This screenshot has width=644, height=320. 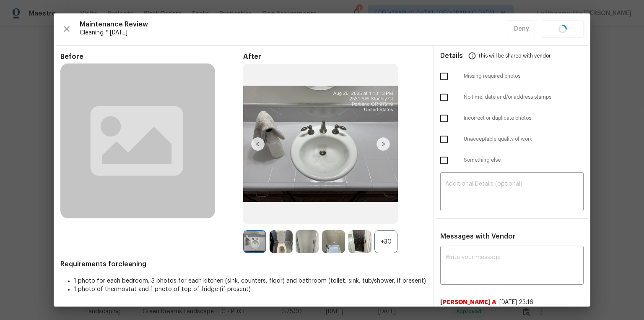 I want to click on img: left-chevron-button-url, so click(x=258, y=144).